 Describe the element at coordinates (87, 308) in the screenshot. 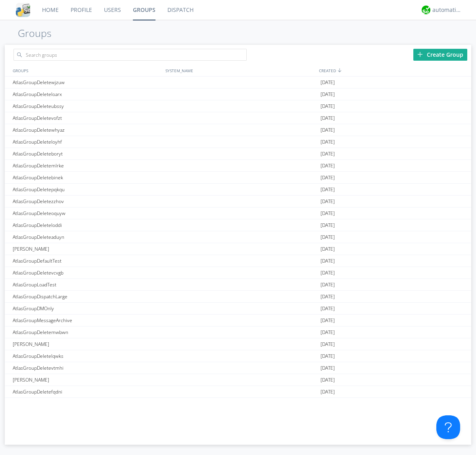

I see `div: AtlasGroupDMOnly` at that location.